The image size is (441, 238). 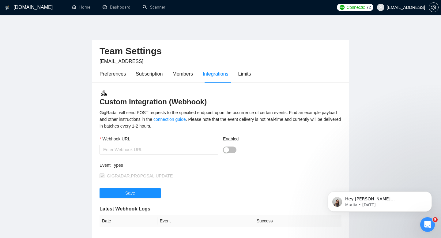 I want to click on button: setting, so click(x=434, y=7).